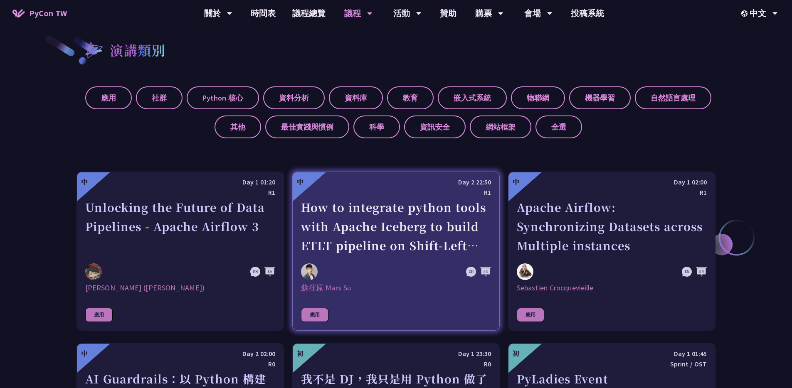 Image resolution: width=792 pixels, height=388 pixels. I want to click on img: 李唯 (Wei Lee), so click(94, 272).